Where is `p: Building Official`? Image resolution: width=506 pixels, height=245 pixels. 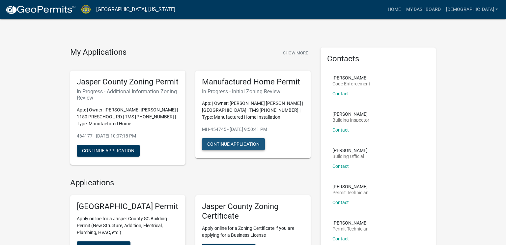
p: Building Official is located at coordinates (350, 156).